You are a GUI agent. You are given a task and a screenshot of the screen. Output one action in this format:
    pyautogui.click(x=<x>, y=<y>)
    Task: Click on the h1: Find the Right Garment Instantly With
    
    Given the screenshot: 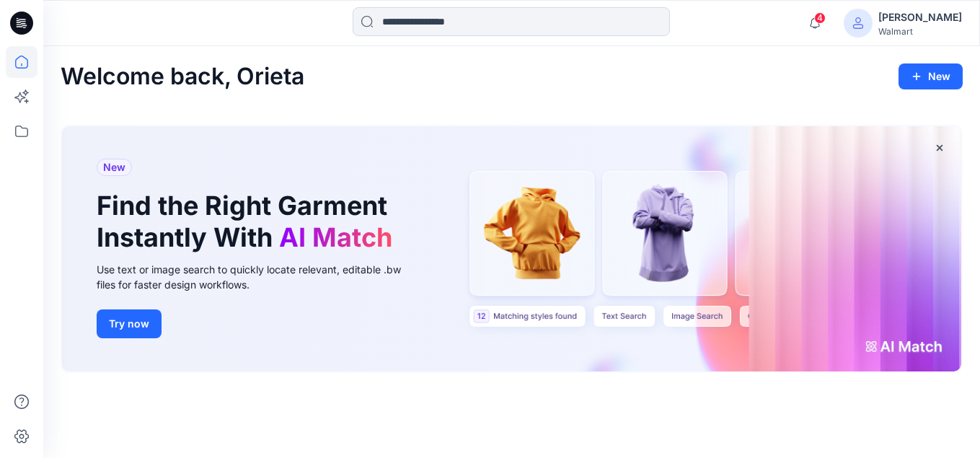 What is the action you would take?
    pyautogui.click(x=248, y=222)
    